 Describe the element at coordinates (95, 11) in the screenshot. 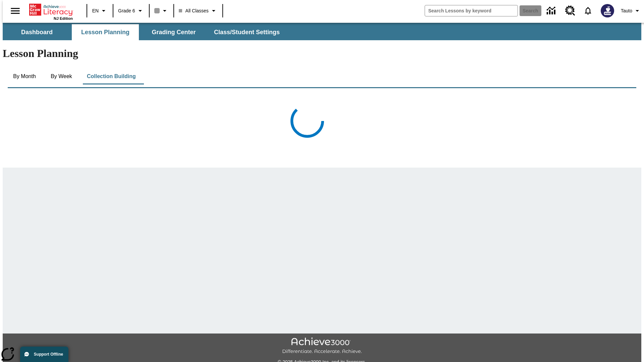

I see `span: EN` at that location.